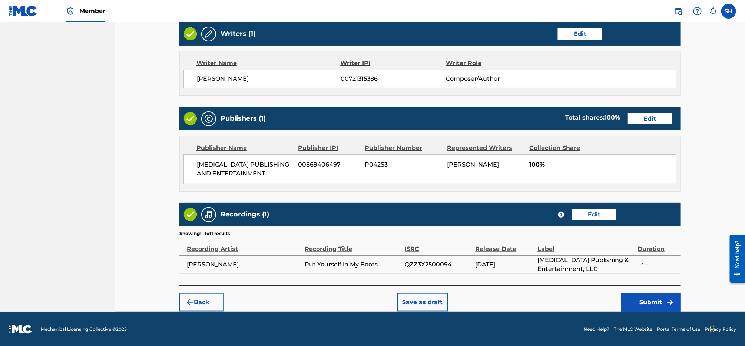 The width and height of the screenshot is (745, 346). I want to click on div: Collection Share, so click(565, 148).